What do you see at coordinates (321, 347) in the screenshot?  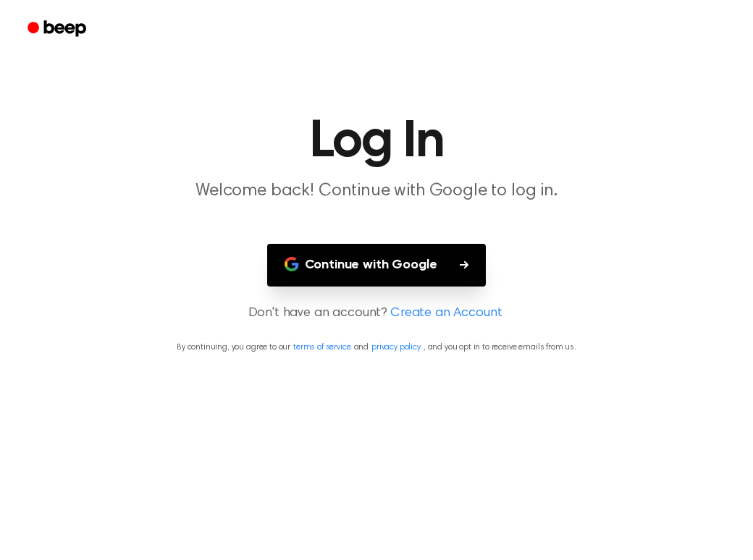 I see `a: terms of service` at bounding box center [321, 347].